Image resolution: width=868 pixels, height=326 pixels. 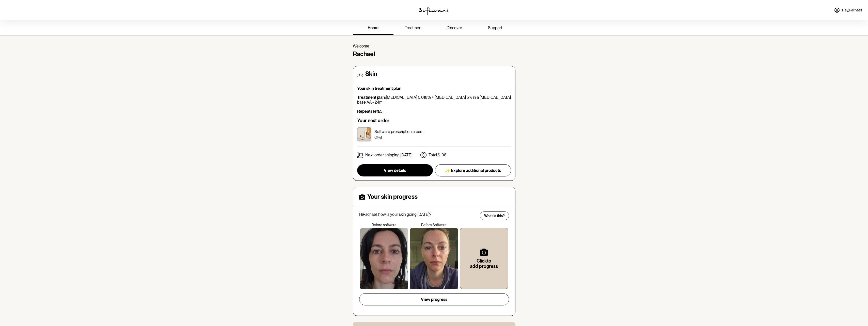 I want to click on span: treatment, so click(x=413, y=28).